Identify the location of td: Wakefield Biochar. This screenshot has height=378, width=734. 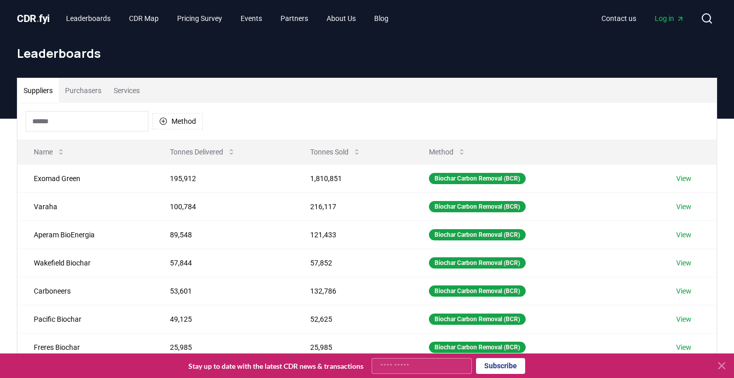
(85, 263).